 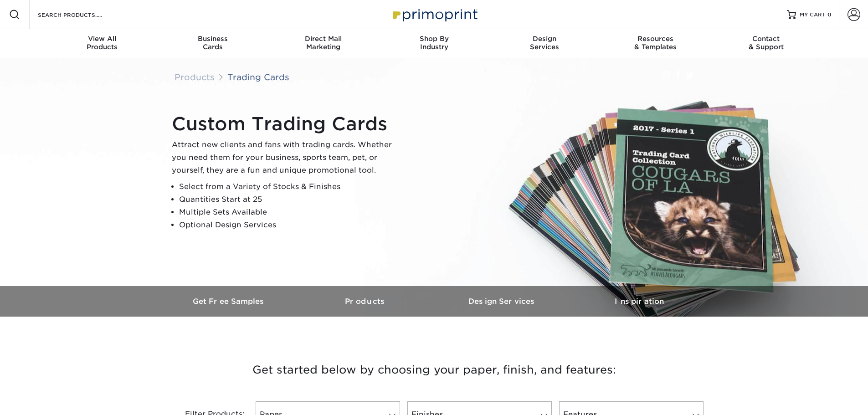 I want to click on div: Marketing, so click(x=323, y=43).